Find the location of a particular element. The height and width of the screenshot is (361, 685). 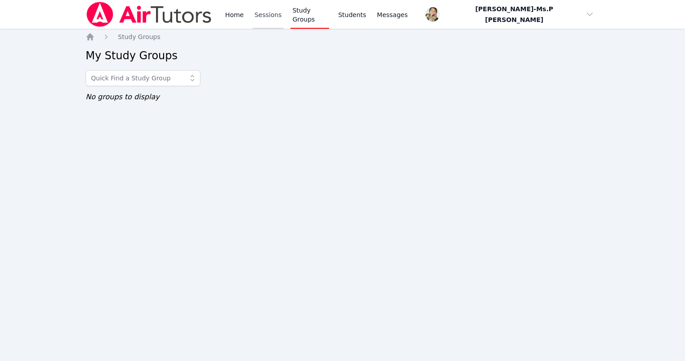

img: Air Tutors is located at coordinates (149, 14).